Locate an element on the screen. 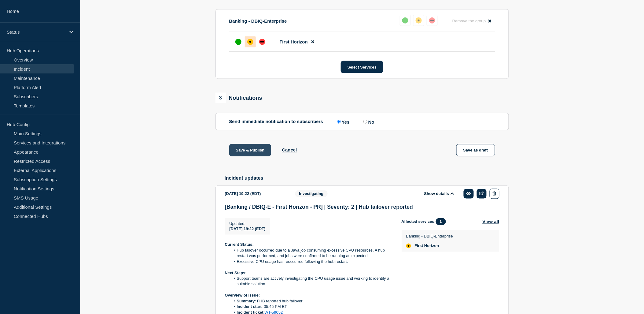  label: No is located at coordinates (368, 121).